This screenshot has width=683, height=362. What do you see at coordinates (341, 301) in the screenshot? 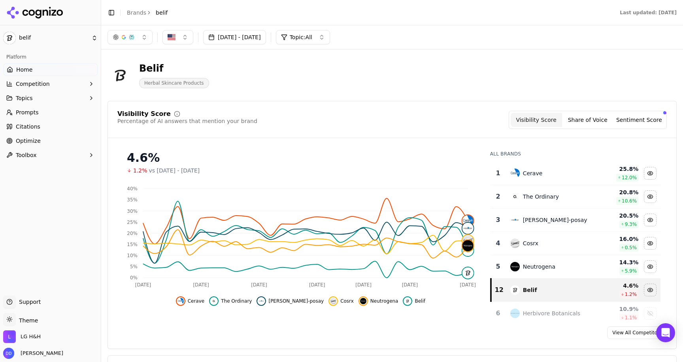
I see `button: Hide cosrx data` at bounding box center [341, 301].